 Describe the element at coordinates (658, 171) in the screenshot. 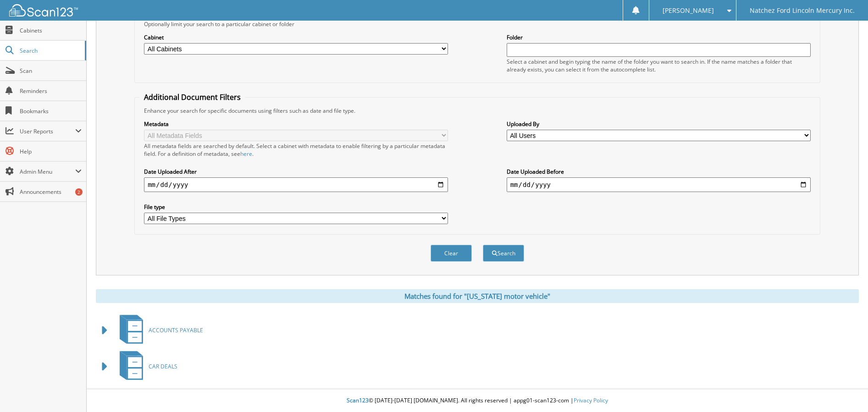

I see `label: Date Uploaded Before` at that location.